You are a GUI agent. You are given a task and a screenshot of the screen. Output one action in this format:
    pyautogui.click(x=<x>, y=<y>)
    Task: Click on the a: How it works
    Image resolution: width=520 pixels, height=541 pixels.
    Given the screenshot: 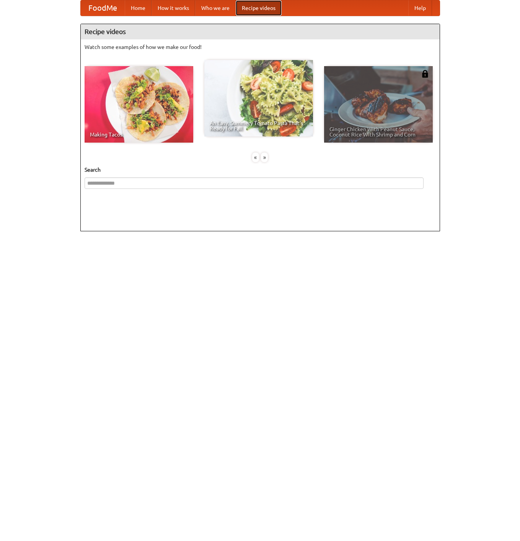 What is the action you would take?
    pyautogui.click(x=173, y=8)
    